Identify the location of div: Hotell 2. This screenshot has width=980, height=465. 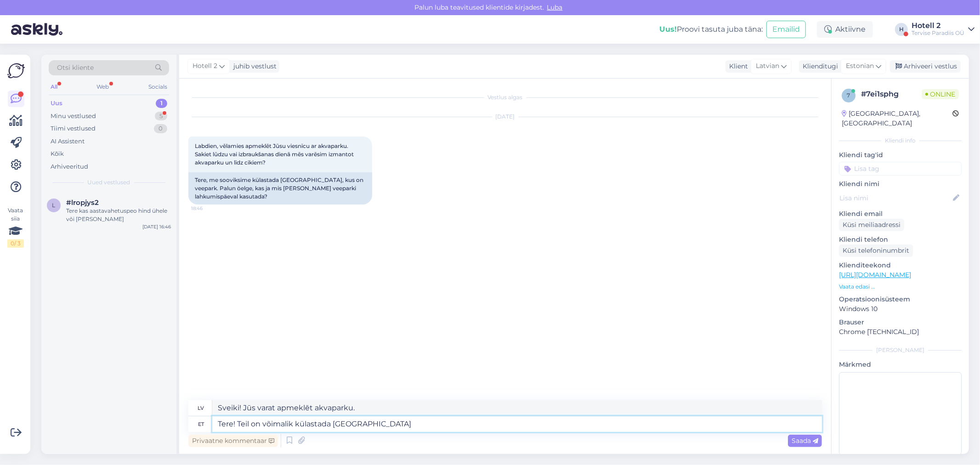
(937, 25).